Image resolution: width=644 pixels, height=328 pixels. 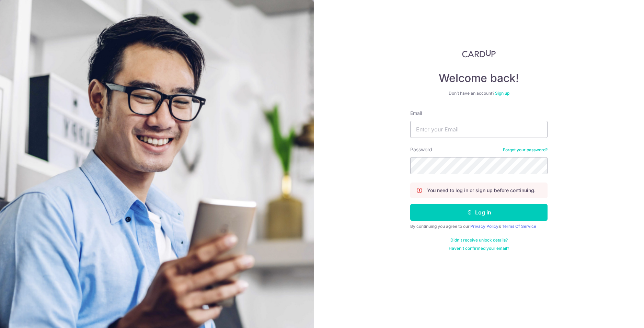 I want to click on button: Log in, so click(x=479, y=212).